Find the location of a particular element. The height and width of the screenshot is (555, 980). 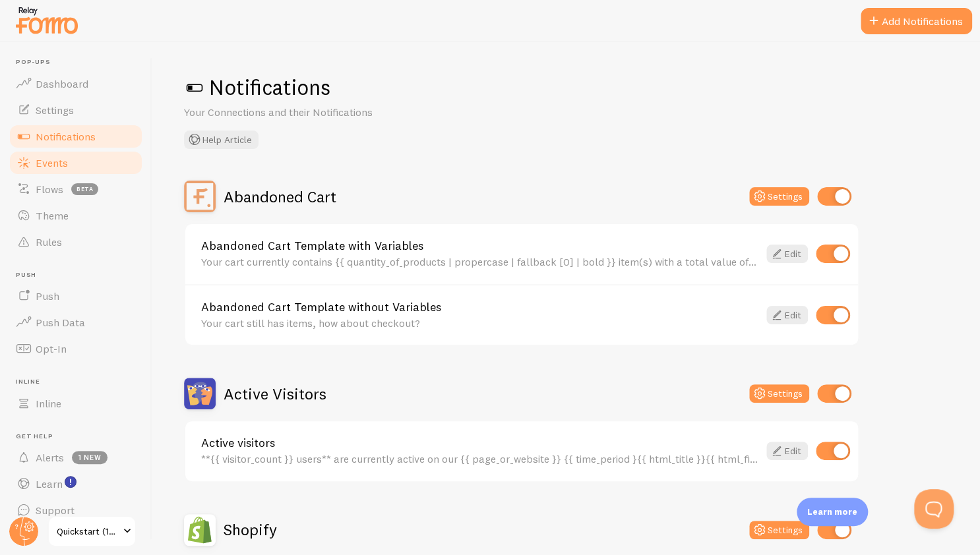

a: Push Data is located at coordinates (76, 322).